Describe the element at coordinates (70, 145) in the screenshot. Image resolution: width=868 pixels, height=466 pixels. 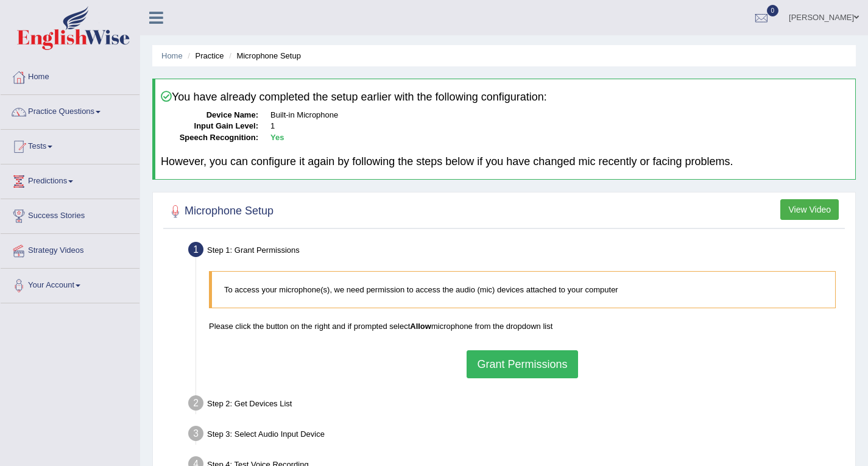
I see `a: Tests` at that location.